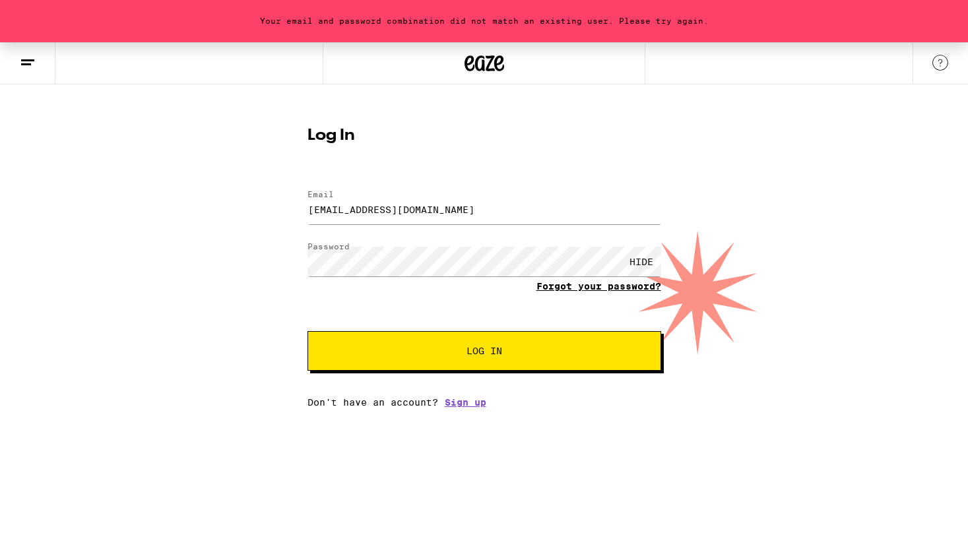 The width and height of the screenshot is (968, 560). I want to click on label: Password, so click(329, 246).